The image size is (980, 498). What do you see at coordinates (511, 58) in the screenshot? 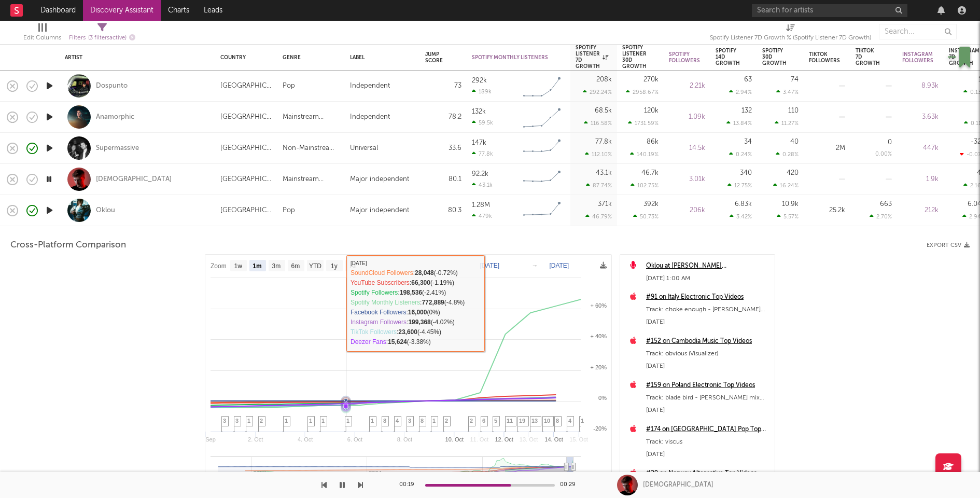
I see `div: Spotify Monthly Listeners` at bounding box center [511, 58].